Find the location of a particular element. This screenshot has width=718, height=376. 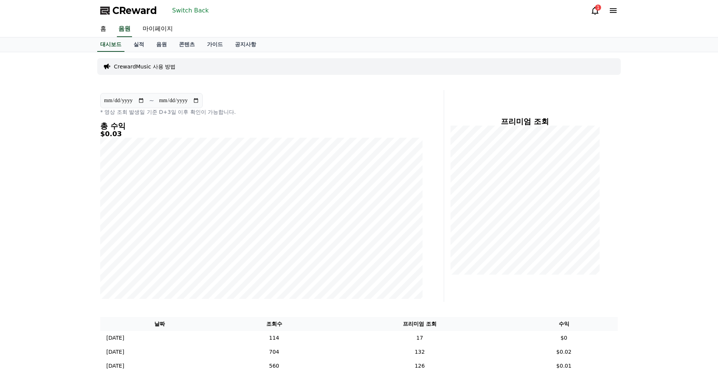

a: 1 is located at coordinates (595, 11).